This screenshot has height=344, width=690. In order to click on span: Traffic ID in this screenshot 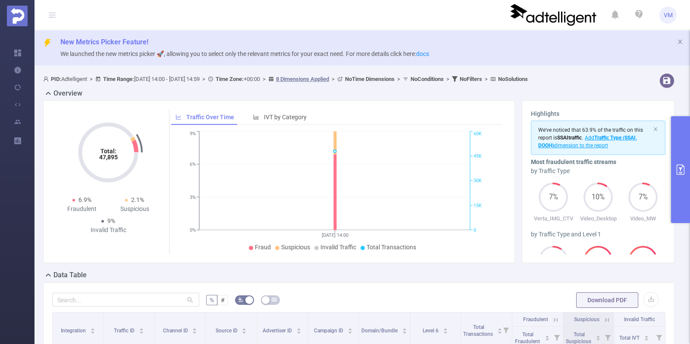, I will do `click(125, 331)`.